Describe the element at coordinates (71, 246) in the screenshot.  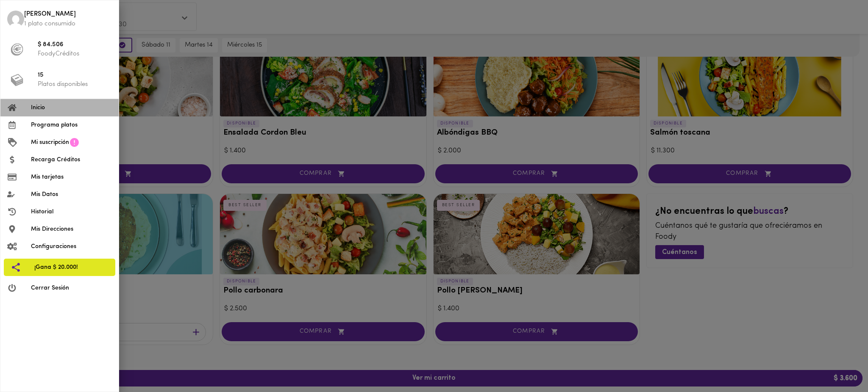
I see `span: Configuraciones` at that location.